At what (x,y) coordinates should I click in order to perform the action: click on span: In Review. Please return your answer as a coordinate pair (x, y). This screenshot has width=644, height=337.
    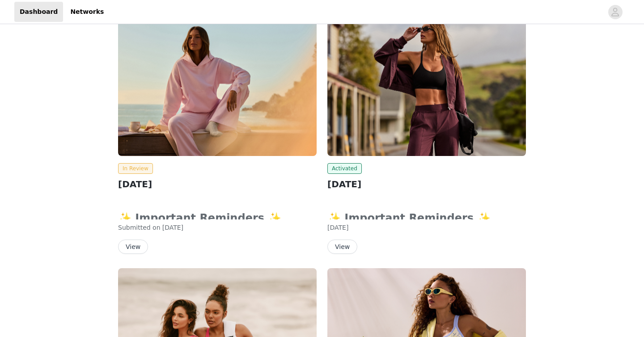
    Looking at the image, I should click on (135, 168).